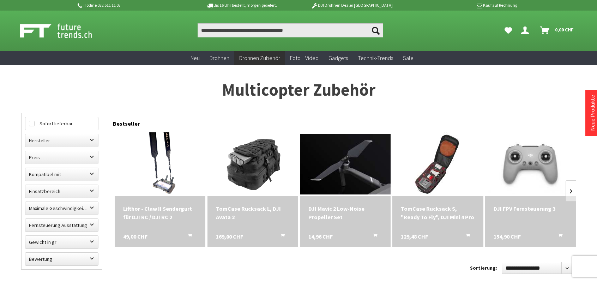 This screenshot has height=282, width=597. Describe the element at coordinates (160, 164) in the screenshot. I see `img: Lifthor - Claw II Sendergurt für DJI RC / DJI RC 2` at that location.